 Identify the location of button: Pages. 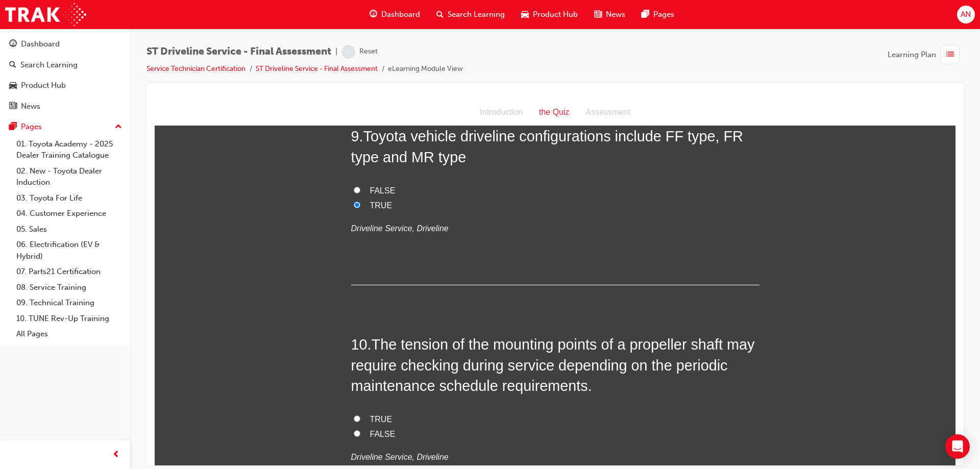
(65, 126).